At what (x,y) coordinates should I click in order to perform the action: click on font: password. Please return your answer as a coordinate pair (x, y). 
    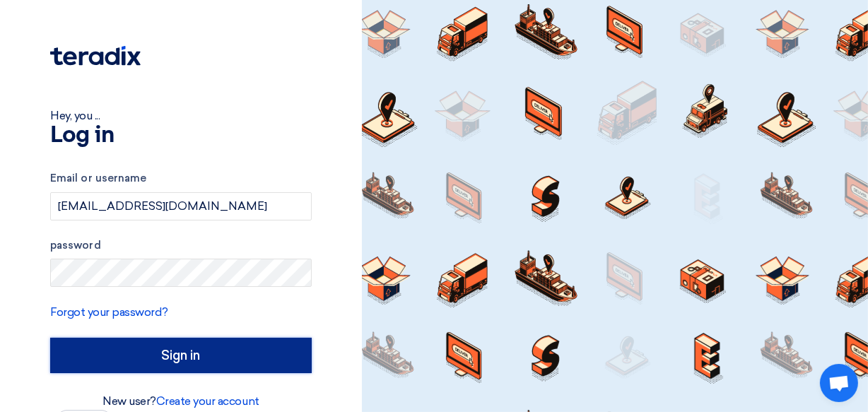
    Looking at the image, I should click on (75, 245).